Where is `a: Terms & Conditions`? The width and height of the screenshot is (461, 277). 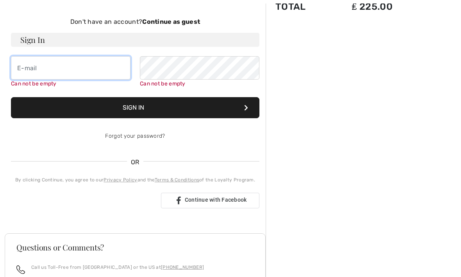 a: Terms & Conditions is located at coordinates (177, 180).